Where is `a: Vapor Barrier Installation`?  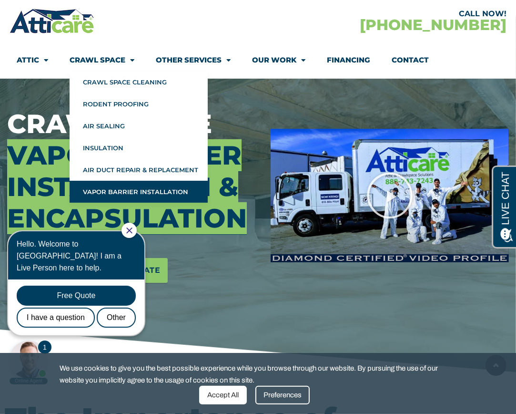
a: Vapor Barrier Installation is located at coordinates (139, 192).